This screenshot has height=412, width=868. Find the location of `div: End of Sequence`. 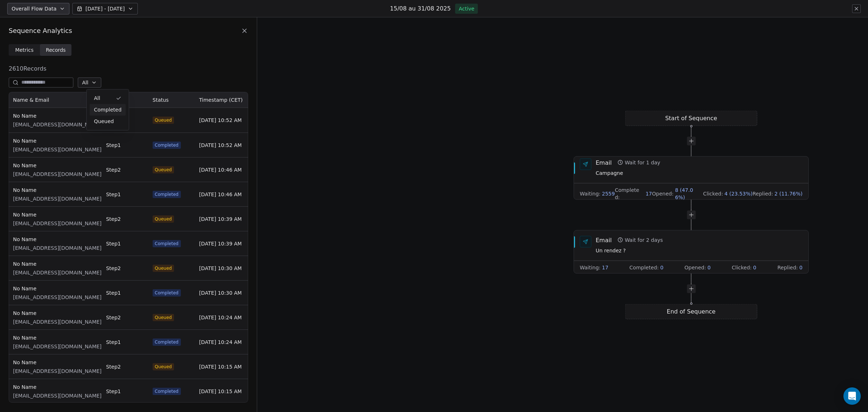

div: End of Sequence is located at coordinates (691, 312).